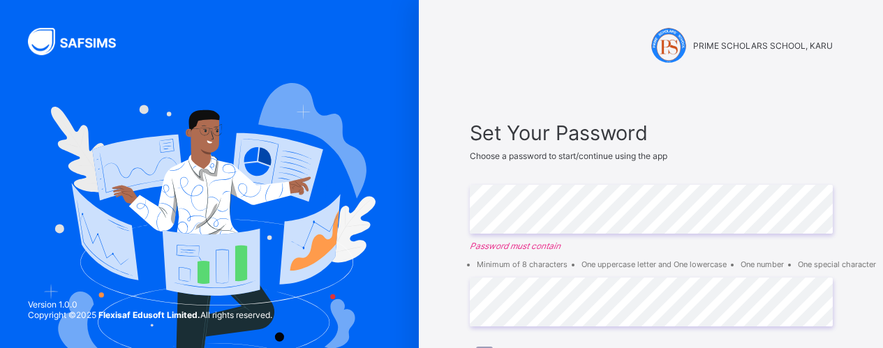  Describe the element at coordinates (651, 246) in the screenshot. I see `em: Password must contain` at that location.